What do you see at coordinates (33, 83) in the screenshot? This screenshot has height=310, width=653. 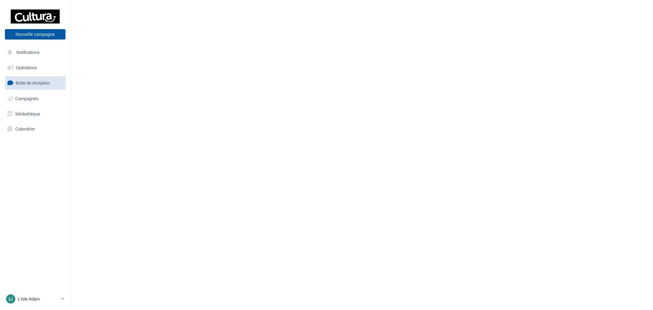 I see `span: Boîte de réception` at bounding box center [33, 83].